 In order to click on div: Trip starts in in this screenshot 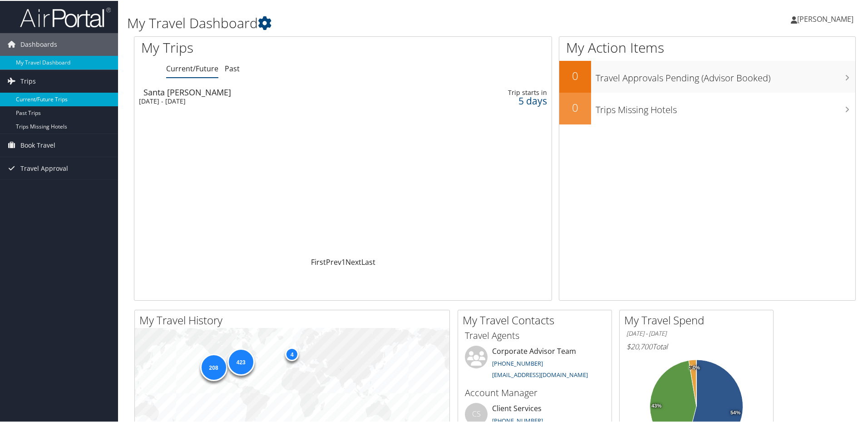, I will do `click(500, 92)`.